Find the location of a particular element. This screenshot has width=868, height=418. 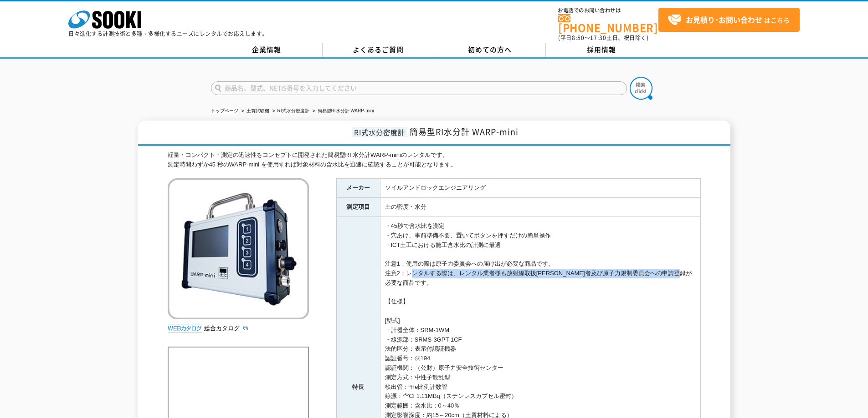

span: (平日 ～ 土日、祝日除く) is located at coordinates (603, 38).